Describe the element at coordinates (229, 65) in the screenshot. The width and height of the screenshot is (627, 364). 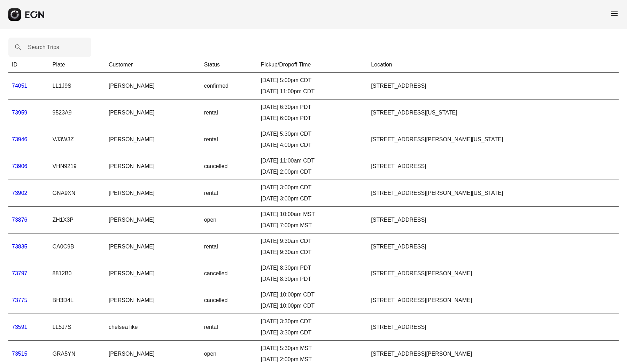
I see `th: Status` at that location.